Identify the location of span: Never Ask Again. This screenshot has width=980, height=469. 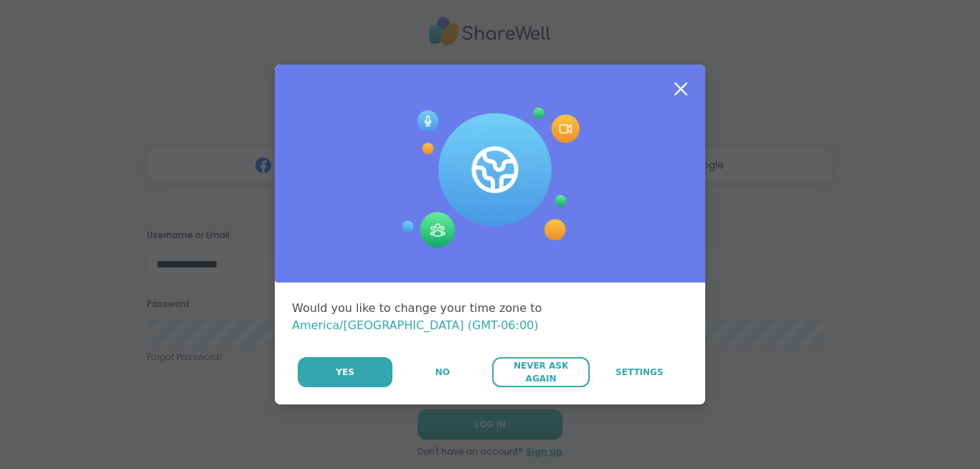
(540, 371).